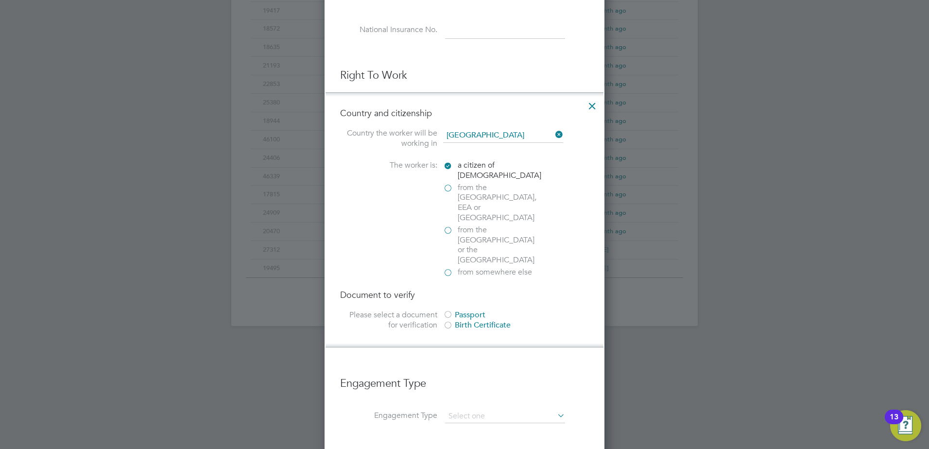 Image resolution: width=929 pixels, height=449 pixels. Describe the element at coordinates (389, 138) in the screenshot. I see `label: Country the worker will be working in` at that location.